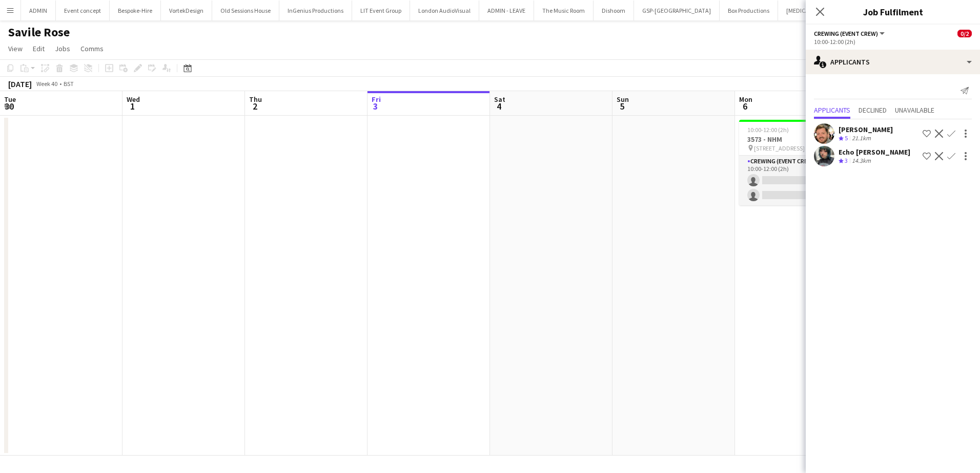 This screenshot has height=473, width=980. I want to click on span: 30, so click(9, 106).